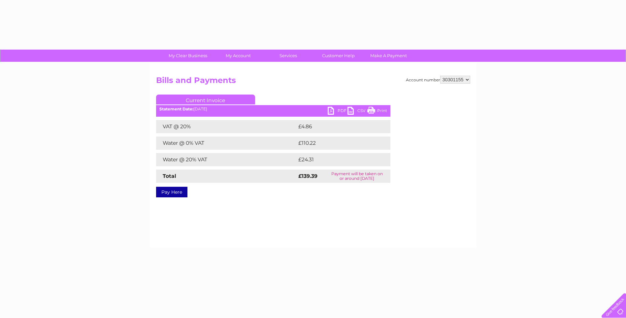 The width and height of the screenshot is (626, 318). What do you see at coordinates (377, 111) in the screenshot?
I see `a: Print` at bounding box center [377, 111].